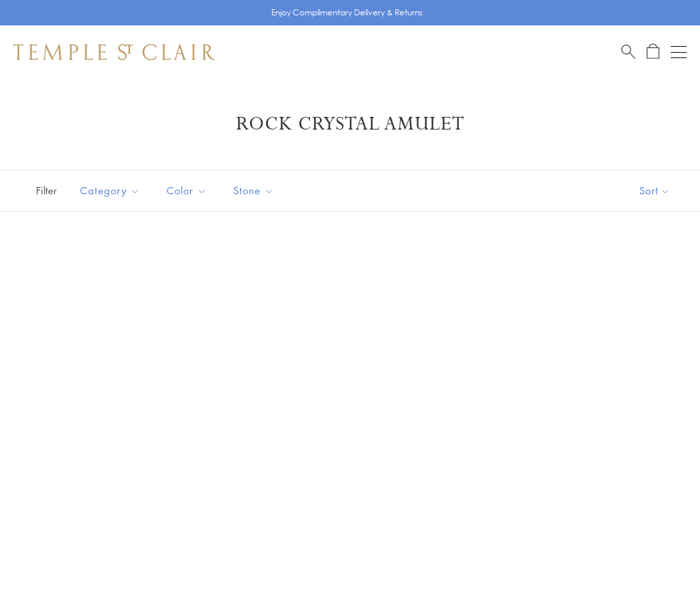  I want to click on button: Open navigation, so click(679, 52).